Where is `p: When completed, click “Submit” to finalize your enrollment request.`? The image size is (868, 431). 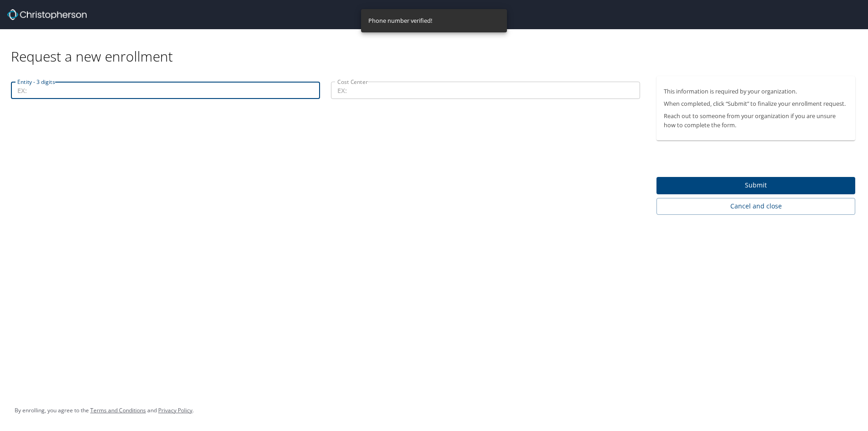 p: When completed, click “Submit” to finalize your enrollment request. is located at coordinates (756, 103).